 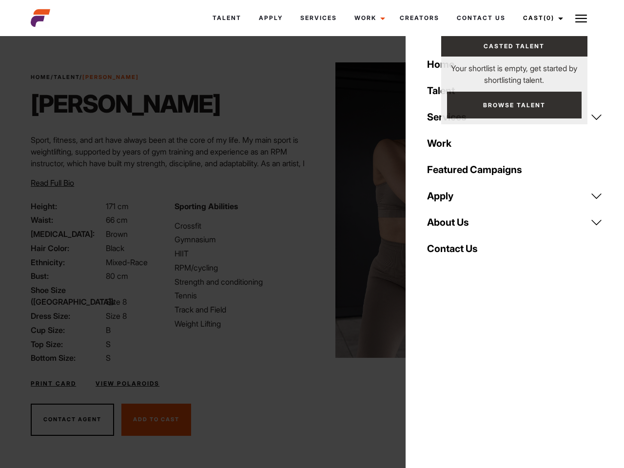 I want to click on span: Top Size:, so click(x=67, y=344).